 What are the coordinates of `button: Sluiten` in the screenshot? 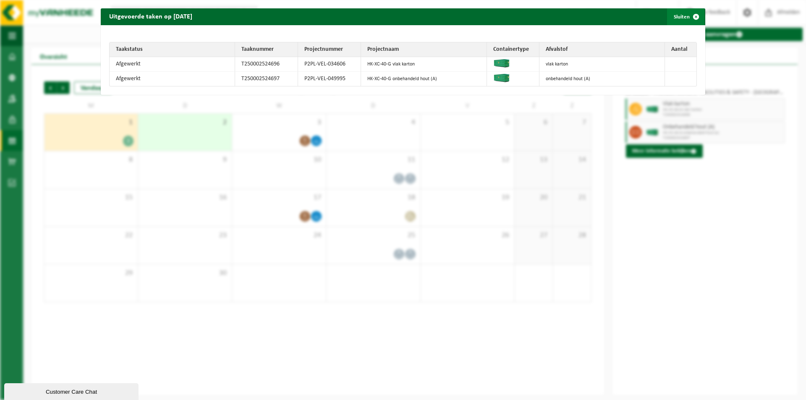 It's located at (685, 17).